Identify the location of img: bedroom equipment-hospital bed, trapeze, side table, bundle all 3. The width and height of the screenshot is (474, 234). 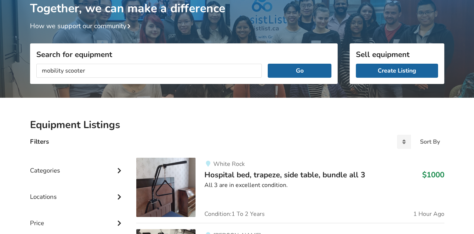
(166, 187).